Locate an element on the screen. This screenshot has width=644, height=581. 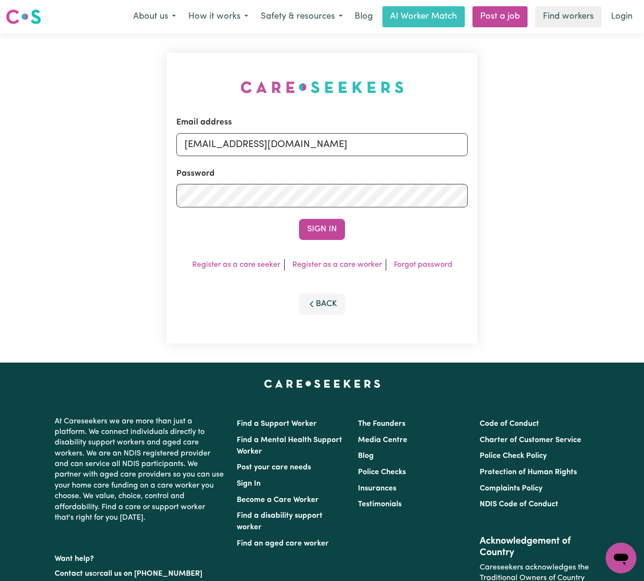
a: Media Centre is located at coordinates (382, 440).